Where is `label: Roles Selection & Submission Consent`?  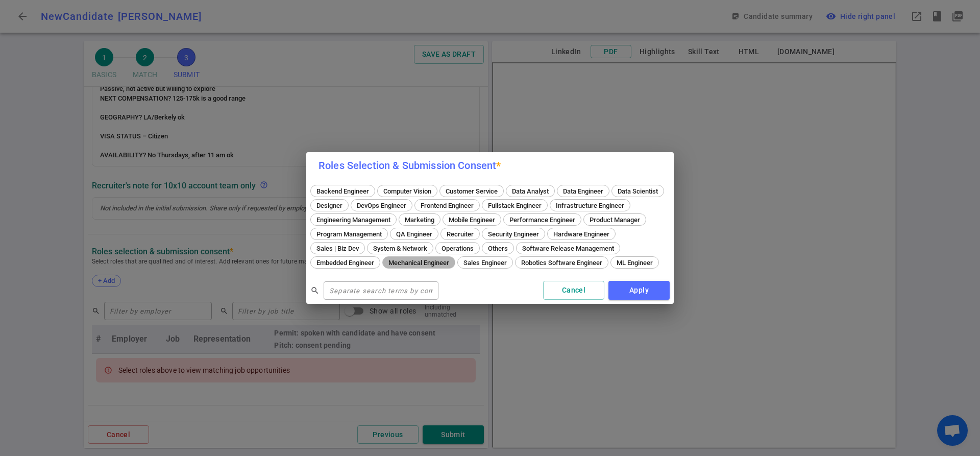 label: Roles Selection & Submission Consent is located at coordinates (409, 165).